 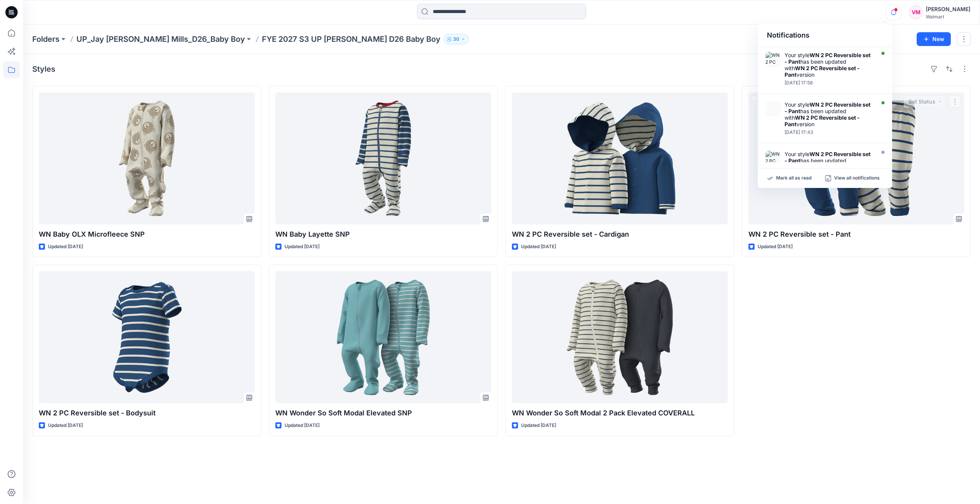 I want to click on a: WN 2 PC Reversible set - Bodysuit, so click(x=147, y=337).